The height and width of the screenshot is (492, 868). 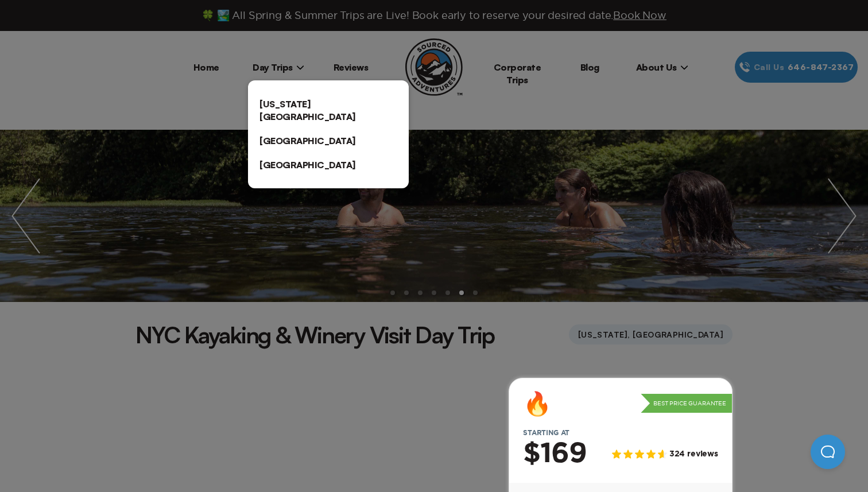 I want to click on span: Starting at, so click(x=546, y=433).